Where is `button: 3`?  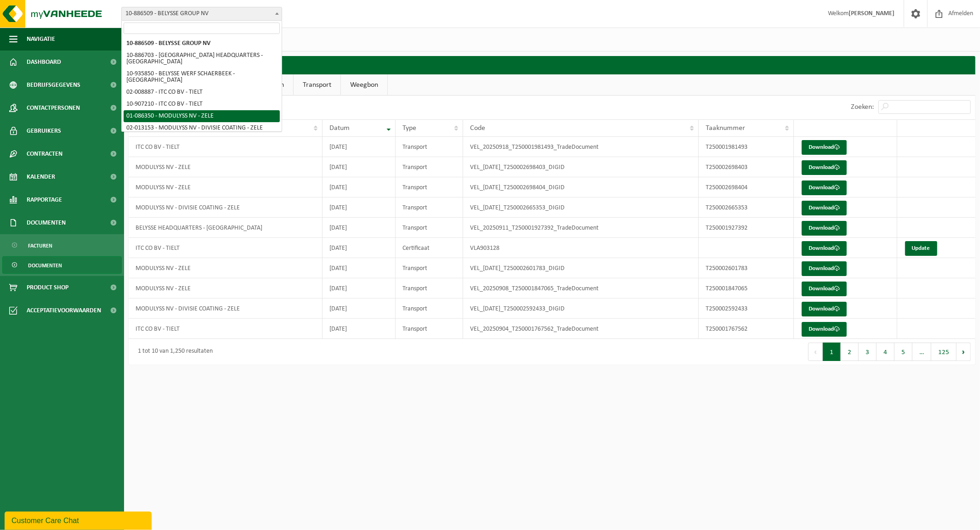
button: 3 is located at coordinates (867, 352).